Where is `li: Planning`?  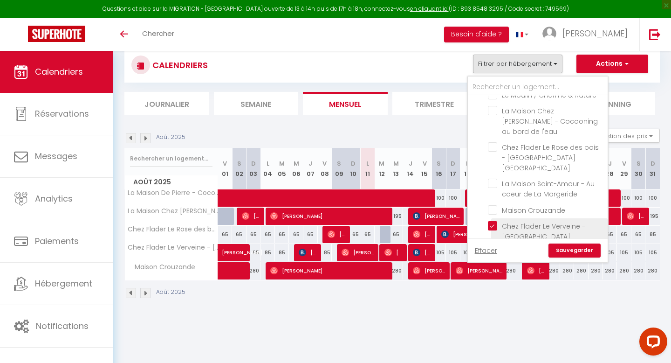 li: Planning is located at coordinates (614, 103).